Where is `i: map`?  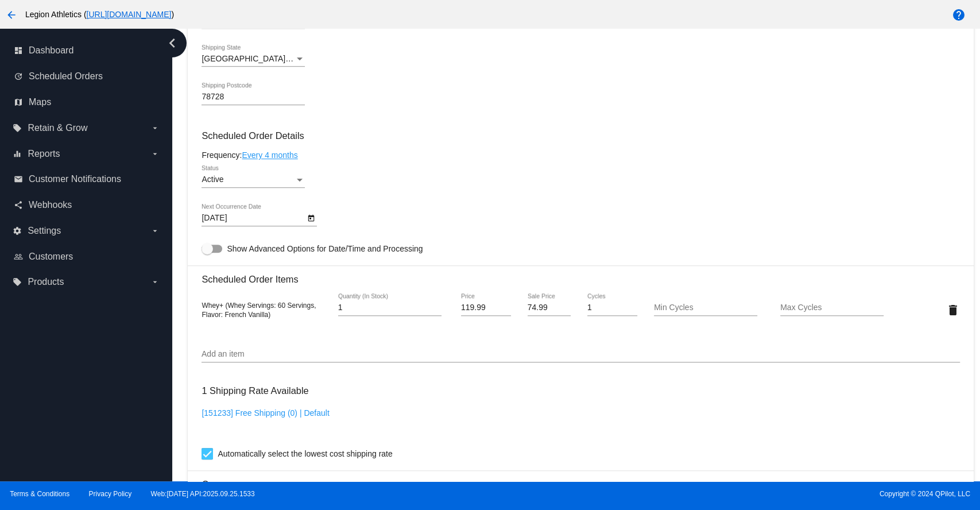 i: map is located at coordinates (18, 102).